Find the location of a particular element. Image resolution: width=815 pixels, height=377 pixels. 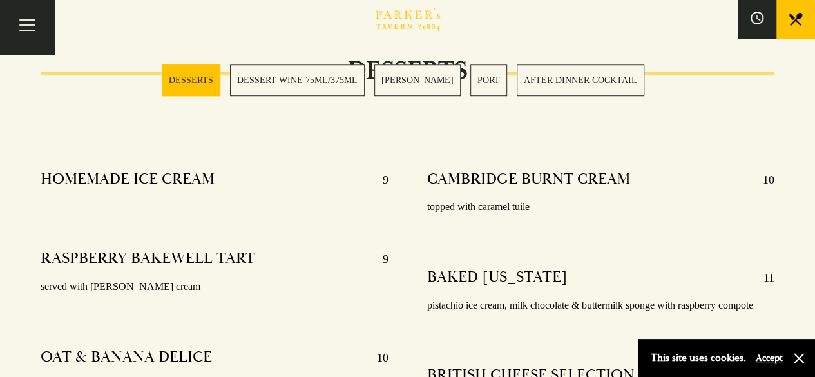

p: 11 is located at coordinates (762, 278).